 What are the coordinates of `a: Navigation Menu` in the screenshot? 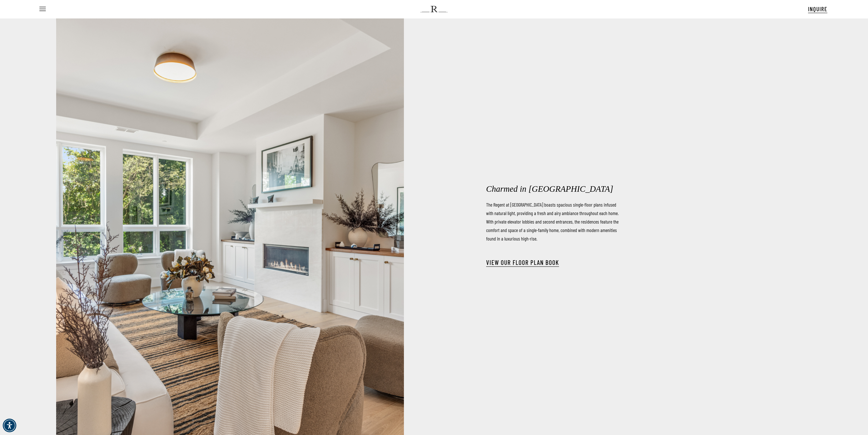 It's located at (42, 9).